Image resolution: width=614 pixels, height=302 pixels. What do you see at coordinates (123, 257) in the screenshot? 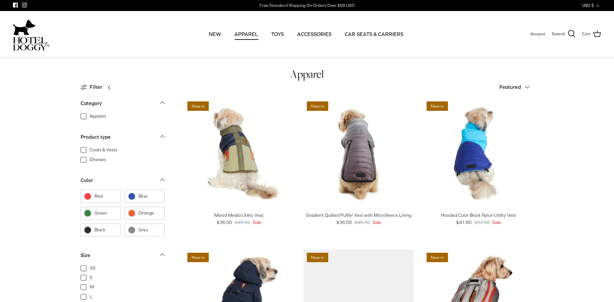
I see `a: Size` at bounding box center [123, 257].